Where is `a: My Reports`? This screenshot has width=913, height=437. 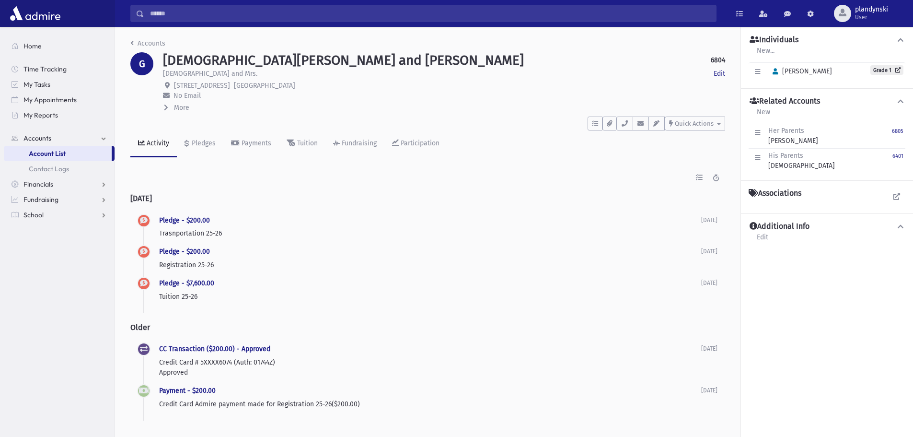
a: My Reports is located at coordinates (59, 115).